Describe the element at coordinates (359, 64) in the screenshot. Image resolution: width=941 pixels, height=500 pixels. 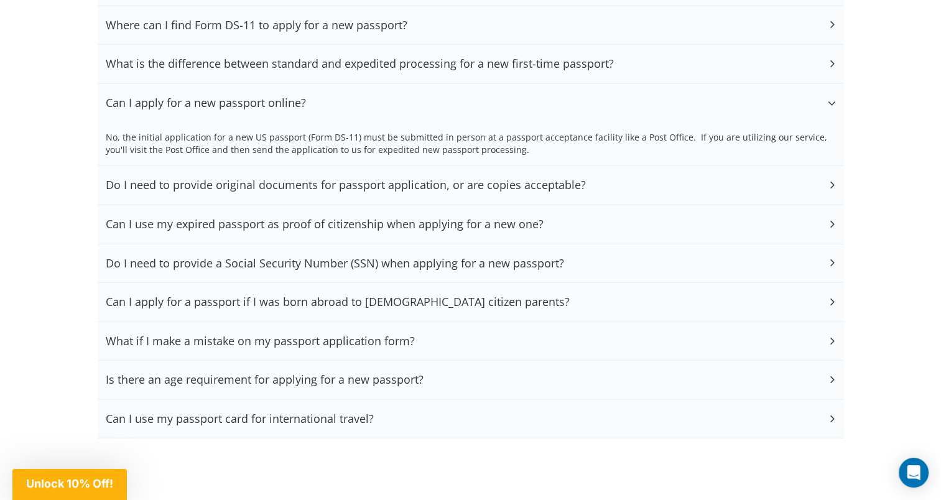
I see `h3: What is the difference between standard and expedited processing for a new first-time passport?` at that location.